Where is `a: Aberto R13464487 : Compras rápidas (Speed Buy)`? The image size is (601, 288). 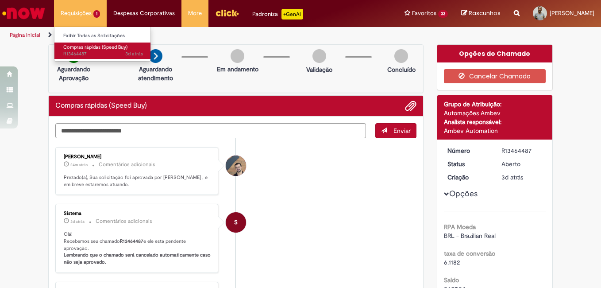 a: Aberto R13464487 : Compras rápidas (Speed Buy) is located at coordinates (103, 50).